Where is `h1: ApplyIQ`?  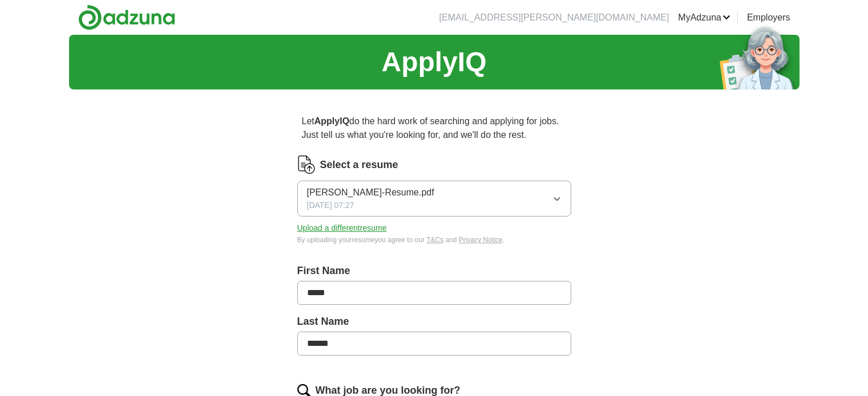
h1: ApplyIQ is located at coordinates (433, 62).